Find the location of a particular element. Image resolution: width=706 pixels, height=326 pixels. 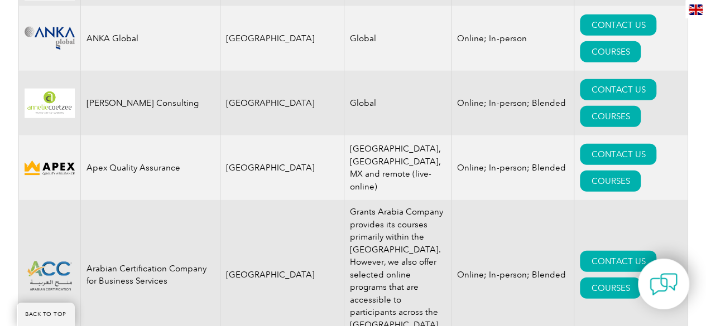

td: Apex Quality Assurance is located at coordinates (150, 168).